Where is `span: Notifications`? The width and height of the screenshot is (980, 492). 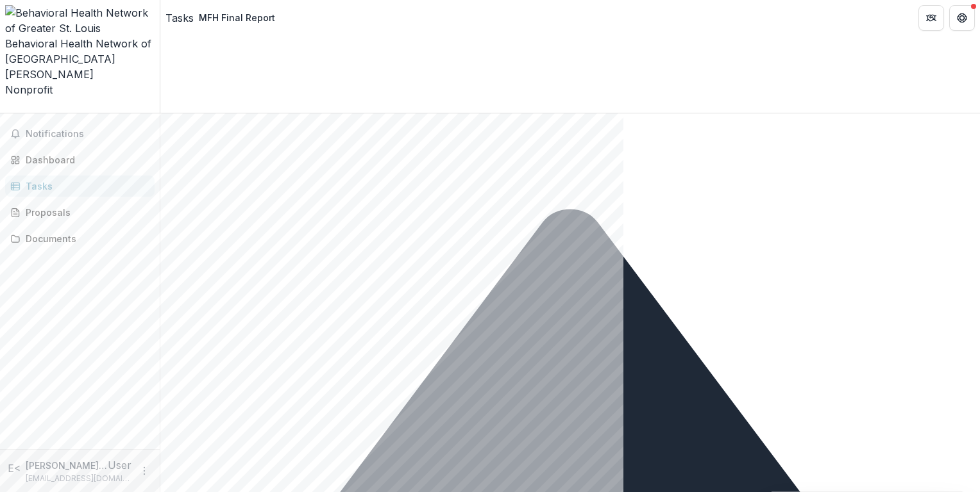 span: Notifications is located at coordinates (87, 134).